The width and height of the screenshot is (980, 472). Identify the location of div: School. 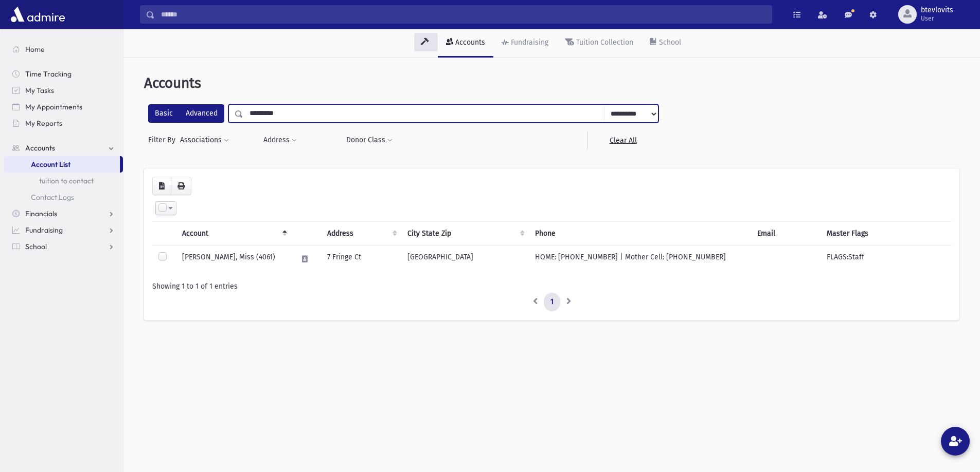
(668, 42).